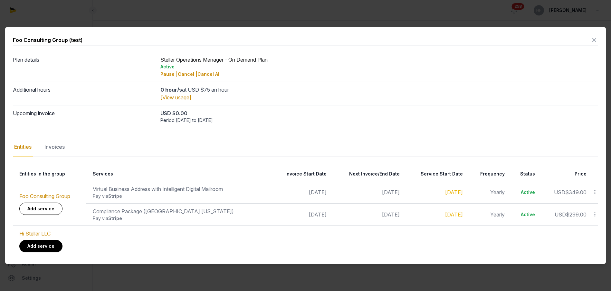 The height and width of the screenshot is (291, 611). What do you see at coordinates (305, 147) in the screenshot?
I see `nav: Tabs` at bounding box center [305, 147].